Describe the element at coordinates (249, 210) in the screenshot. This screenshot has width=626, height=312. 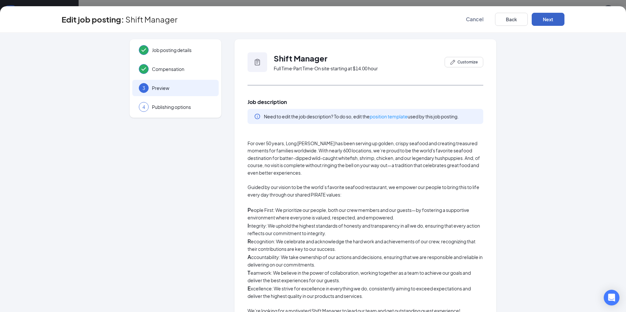
I see `strong: P` at that location.